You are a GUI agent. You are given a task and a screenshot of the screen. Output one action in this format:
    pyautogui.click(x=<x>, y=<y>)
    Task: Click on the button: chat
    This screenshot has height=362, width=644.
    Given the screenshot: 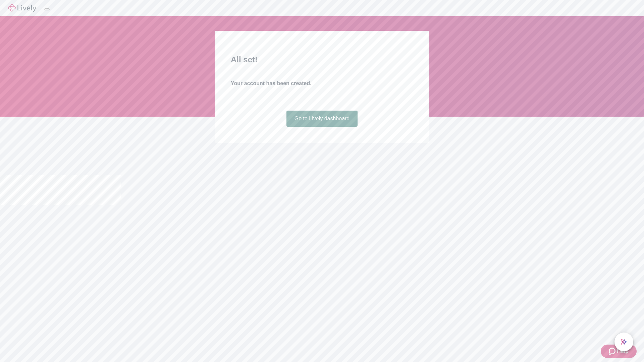 What is the action you would take?
    pyautogui.click(x=624, y=342)
    